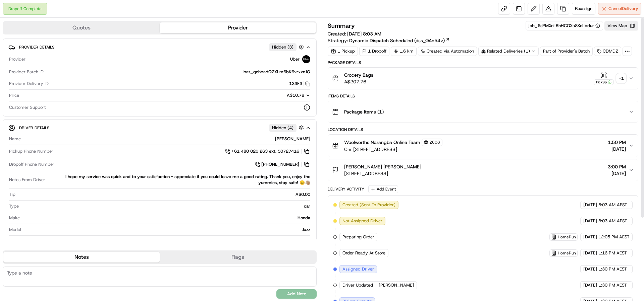 This screenshot has height=305, width=644. What do you see at coordinates (364, 112) in the screenshot?
I see `span: Package Items ( 1 )` at bounding box center [364, 112].